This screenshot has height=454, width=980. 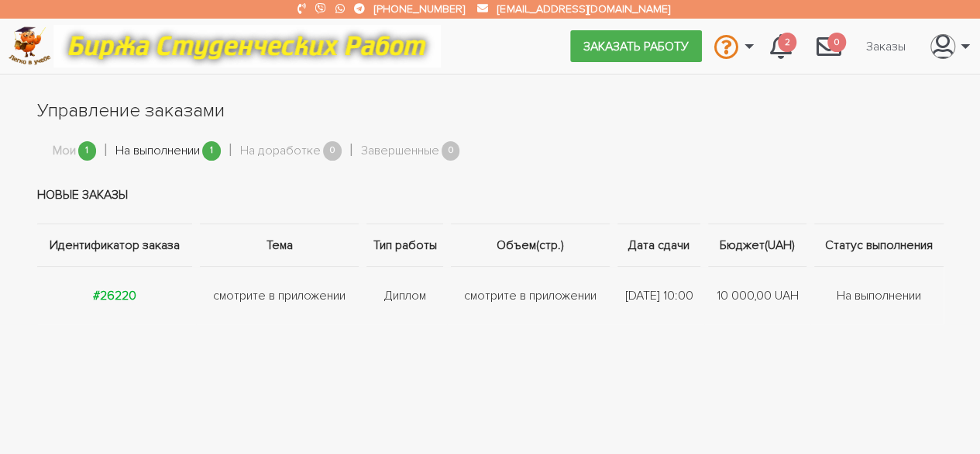 What do you see at coordinates (405, 295) in the screenshot?
I see `td: Диплом` at bounding box center [405, 295].